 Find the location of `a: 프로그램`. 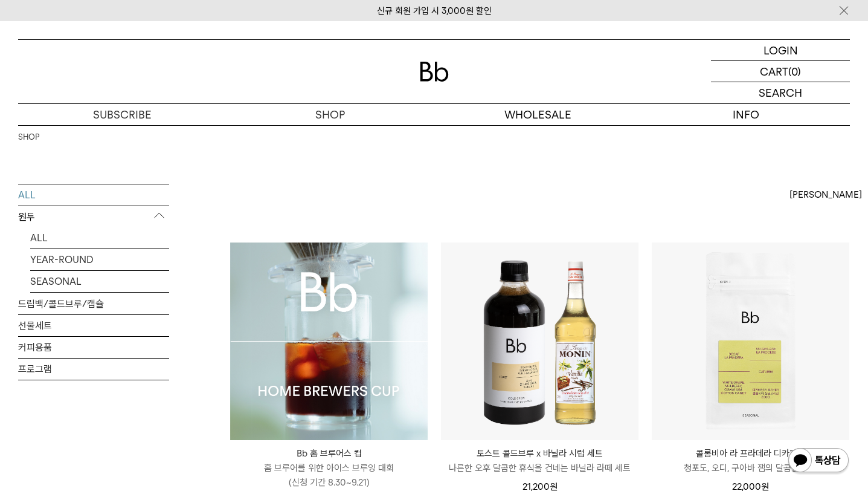

a: 프로그램 is located at coordinates (94, 369).